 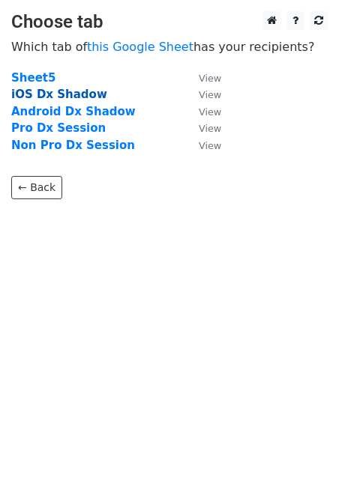 What do you see at coordinates (59, 94) in the screenshot?
I see `strong: iOS Dx Shadow` at bounding box center [59, 94].